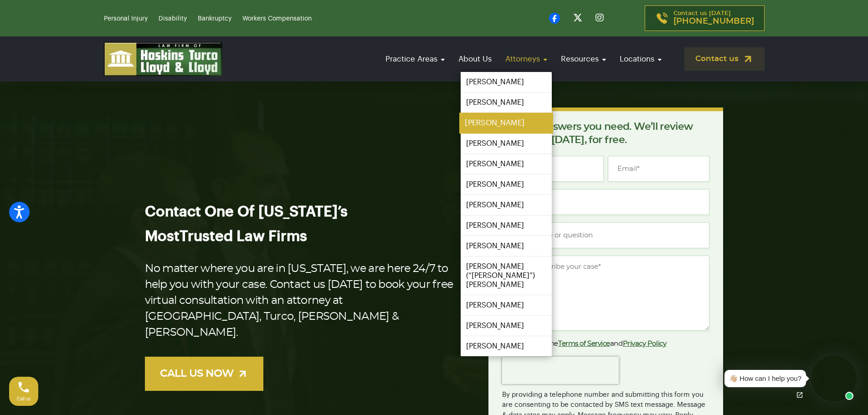 The width and height of the screenshot is (868, 415). I want to click on span: Trusted Law Firms, so click(243, 236).